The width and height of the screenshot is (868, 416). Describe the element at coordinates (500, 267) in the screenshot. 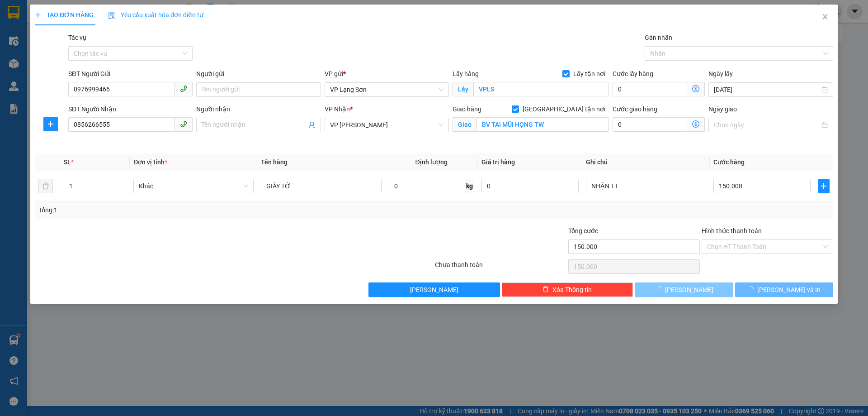

I see `div: Chưa thanh toán` at that location.